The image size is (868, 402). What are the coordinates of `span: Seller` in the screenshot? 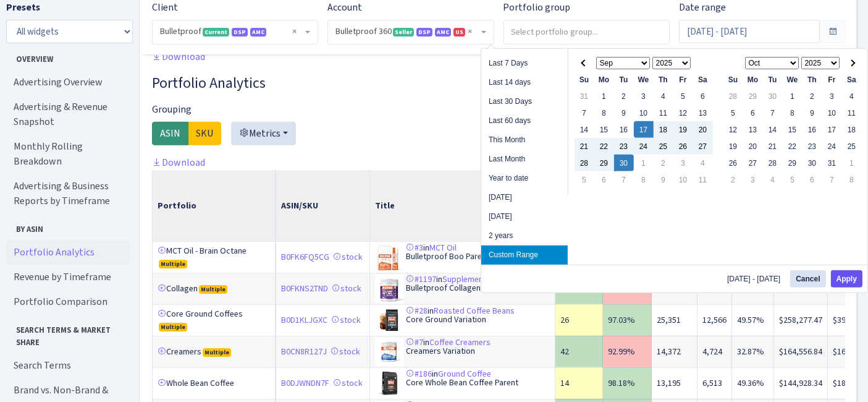 It's located at (403, 32).